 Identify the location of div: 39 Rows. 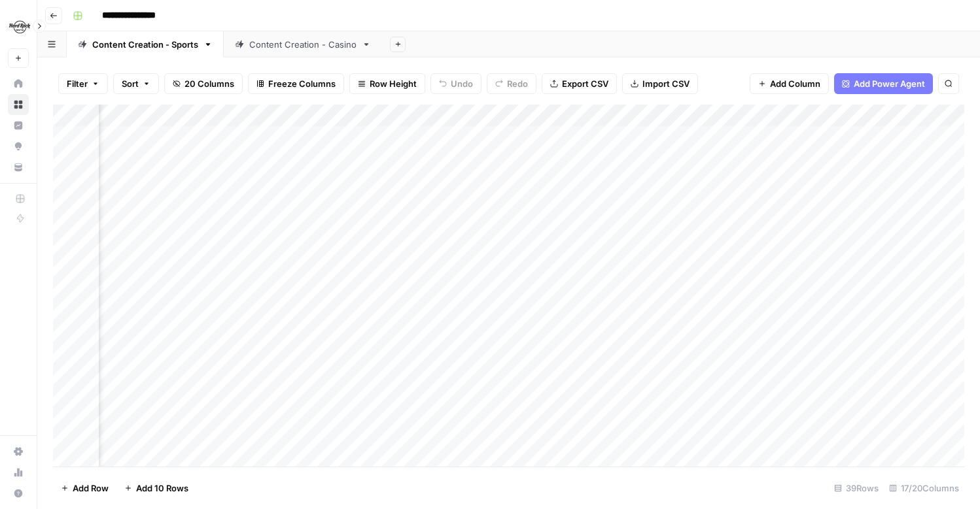
(857, 489).